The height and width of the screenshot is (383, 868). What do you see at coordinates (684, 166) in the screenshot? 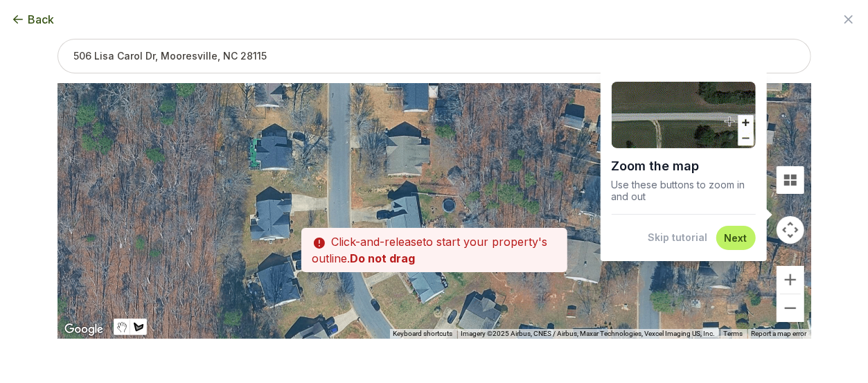
I see `h1: Zoom the map` at bounding box center [684, 166].